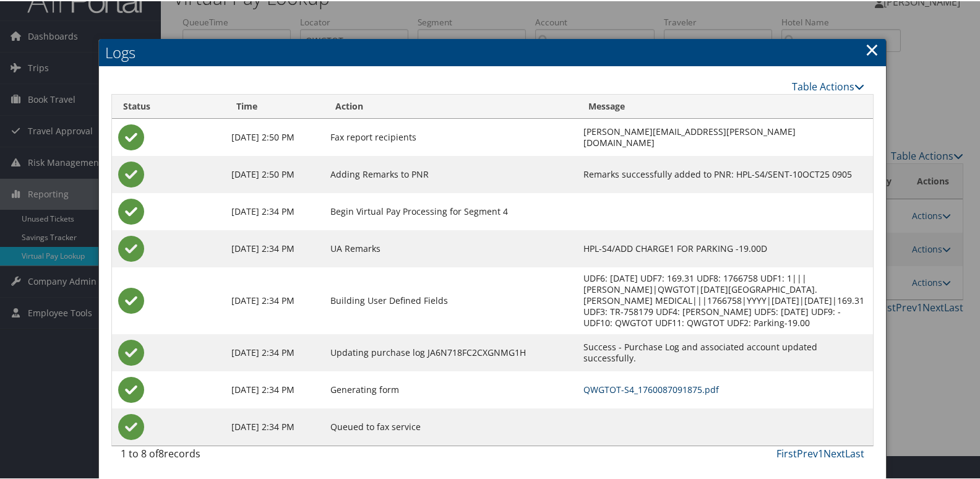  I want to click on h2: Logs, so click(492, 51).